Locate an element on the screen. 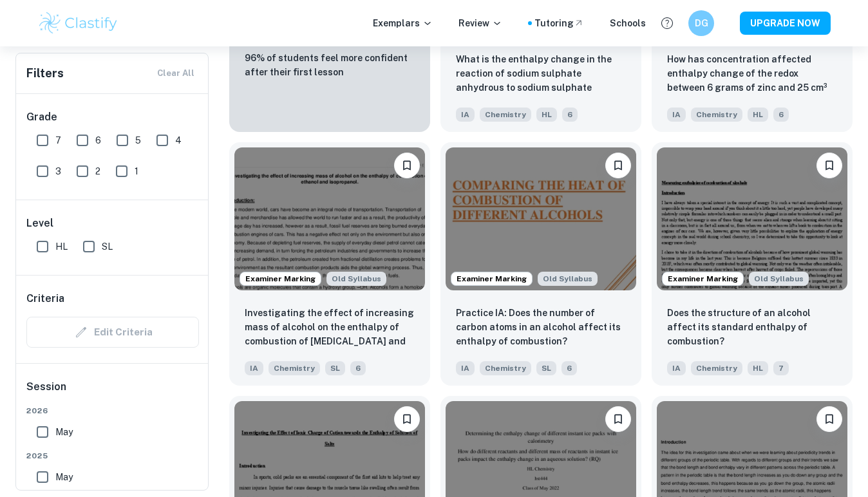 The width and height of the screenshot is (868, 497). span: 5 is located at coordinates (138, 140).